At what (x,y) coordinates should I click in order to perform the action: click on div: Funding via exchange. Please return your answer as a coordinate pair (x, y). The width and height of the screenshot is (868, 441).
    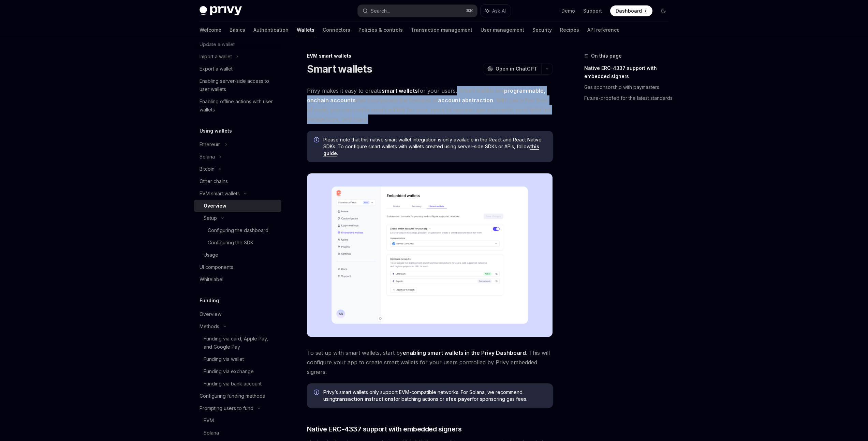
    Looking at the image, I should click on (228, 371).